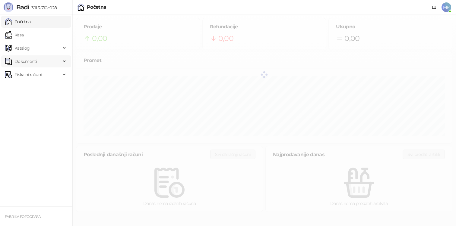  I want to click on small: FABRIKA FOTOGRAFA, so click(23, 217).